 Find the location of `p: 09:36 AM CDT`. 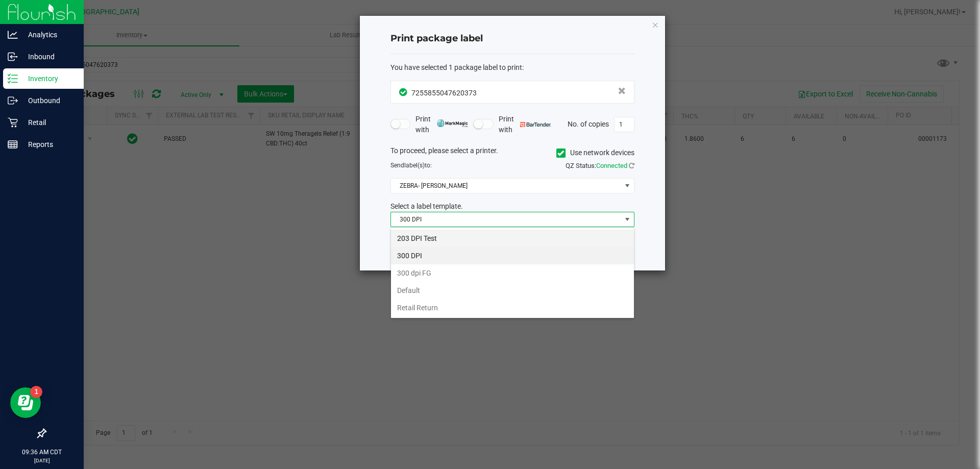

p: 09:36 AM CDT is located at coordinates (42, 452).